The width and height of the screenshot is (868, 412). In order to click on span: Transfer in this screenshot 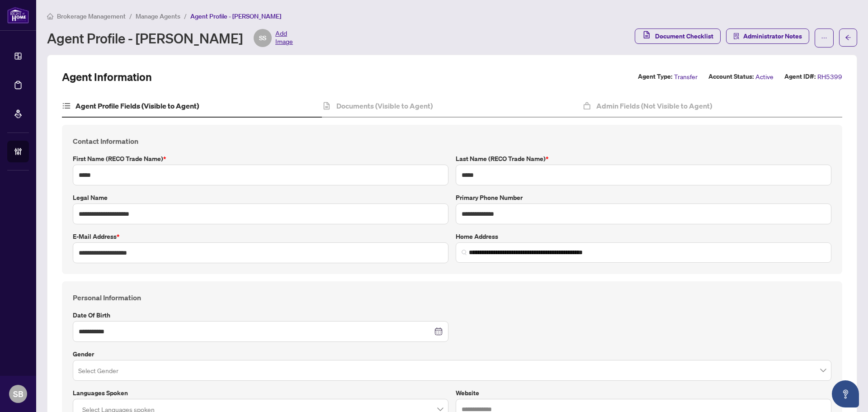, I will do `click(686, 76)`.